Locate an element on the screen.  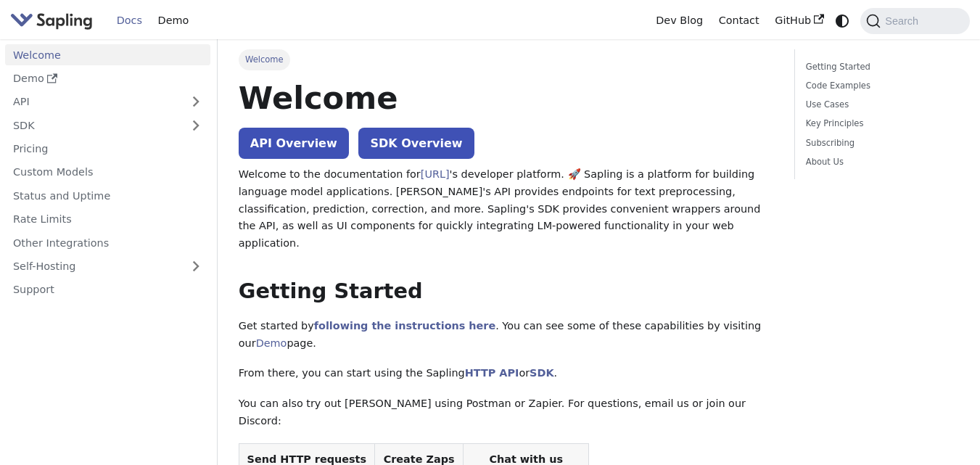
a: Docs is located at coordinates (129, 21).